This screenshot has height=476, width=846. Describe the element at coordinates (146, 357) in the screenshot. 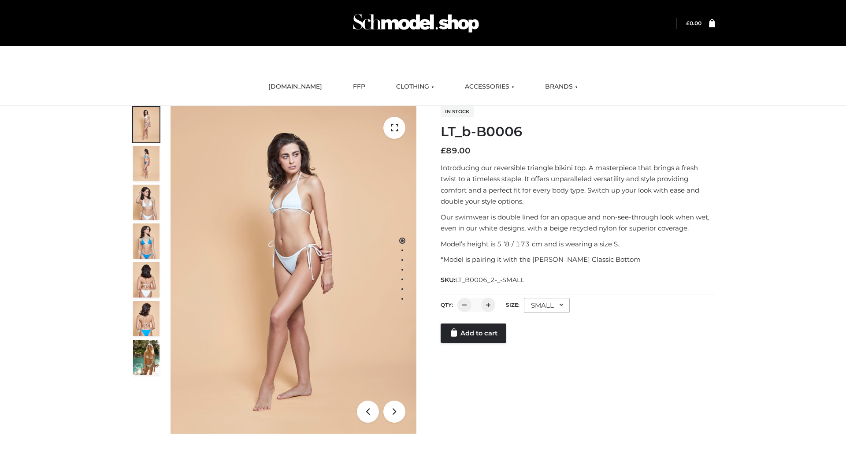

I see `img: Arieltop_CloudNine_AzureSky2.jpg` at that location.